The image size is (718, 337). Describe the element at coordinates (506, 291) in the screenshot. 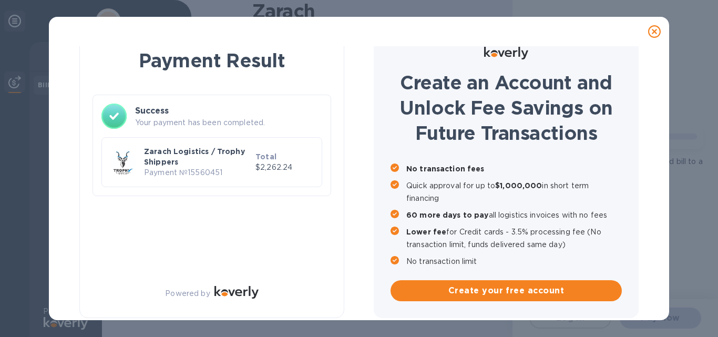

I see `button: Create your free account` at that location.